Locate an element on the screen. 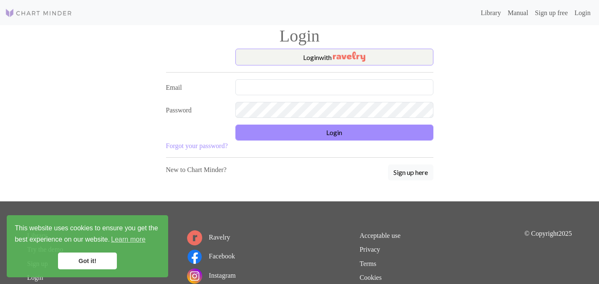 Image resolution: width=599 pixels, height=284 pixels. img: Ravelry is located at coordinates (349, 57).